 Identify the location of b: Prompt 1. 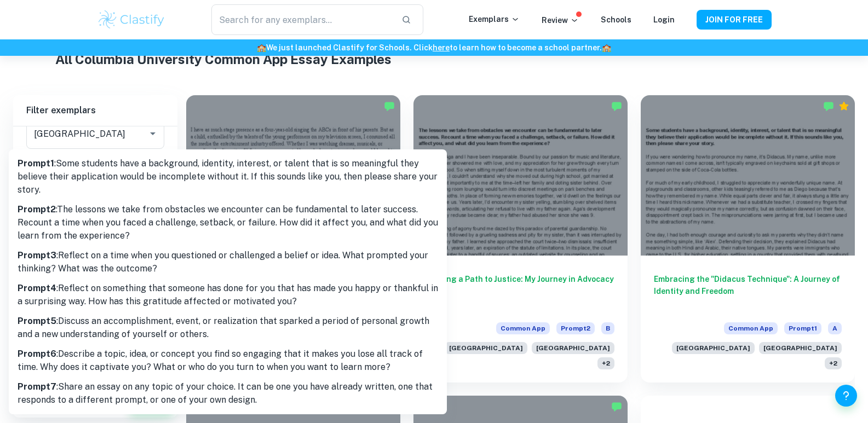
(36, 163).